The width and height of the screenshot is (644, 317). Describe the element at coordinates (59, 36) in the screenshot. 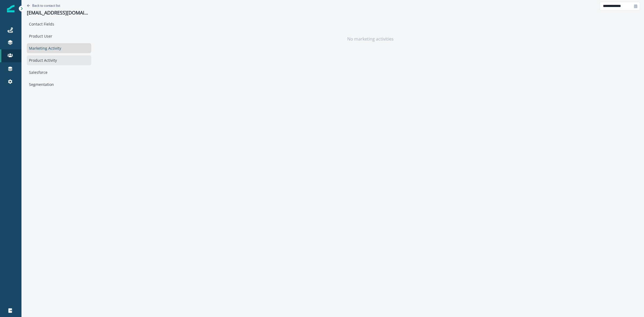

I see `div: Product User` at that location.